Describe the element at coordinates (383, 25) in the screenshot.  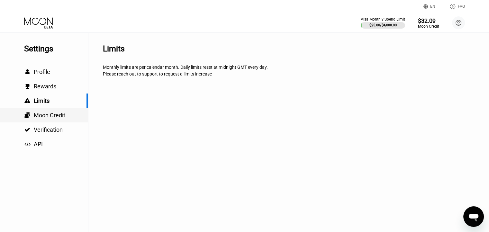
I see `div: $25.00 / $4,000.00` at that location.